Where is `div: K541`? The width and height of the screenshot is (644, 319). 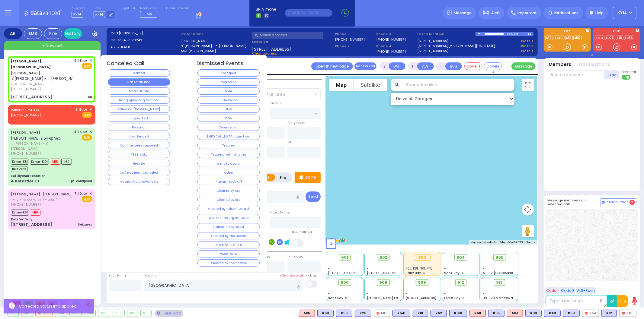
div: K541 is located at coordinates (401, 314).